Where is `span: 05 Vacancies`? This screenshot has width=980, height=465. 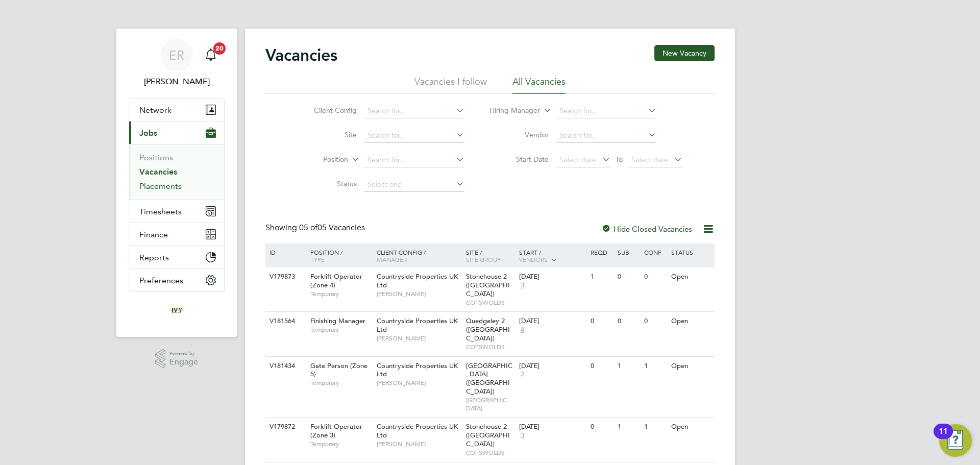 span: 05 Vacancies is located at coordinates (331, 228).